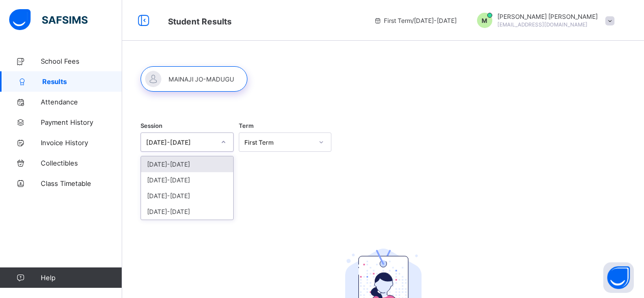 This screenshot has width=644, height=298. I want to click on span: Class Timetable, so click(81, 183).